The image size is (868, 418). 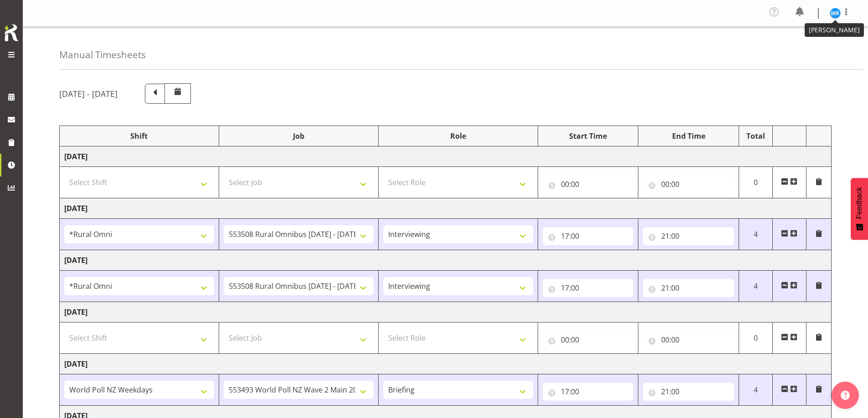 I want to click on img: Rosterit icon logo, so click(x=11, y=33).